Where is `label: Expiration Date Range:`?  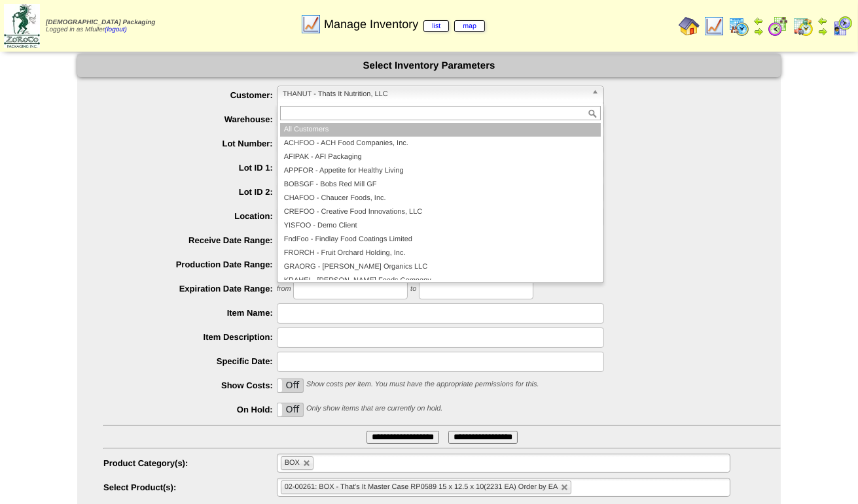 label: Expiration Date Range: is located at coordinates (190, 288).